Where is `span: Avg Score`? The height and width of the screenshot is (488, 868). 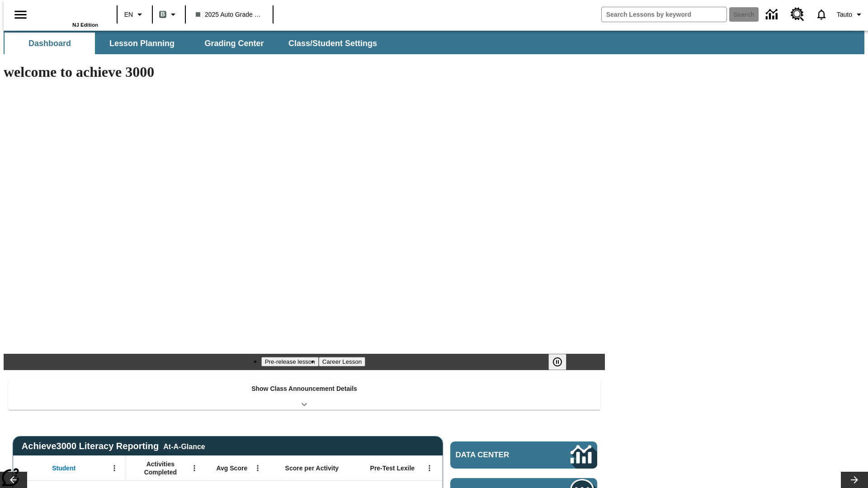 span: Avg Score is located at coordinates (232, 468).